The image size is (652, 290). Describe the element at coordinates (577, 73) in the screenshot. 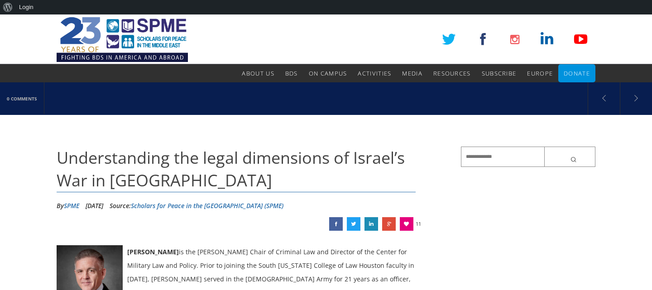

I see `a: Donate` at that location.